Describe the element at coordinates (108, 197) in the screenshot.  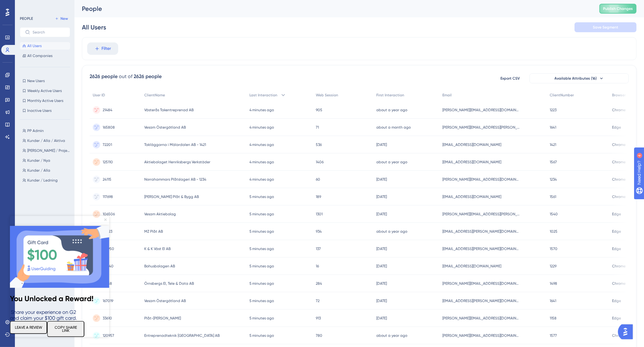
I see `span: 117698` at that location.